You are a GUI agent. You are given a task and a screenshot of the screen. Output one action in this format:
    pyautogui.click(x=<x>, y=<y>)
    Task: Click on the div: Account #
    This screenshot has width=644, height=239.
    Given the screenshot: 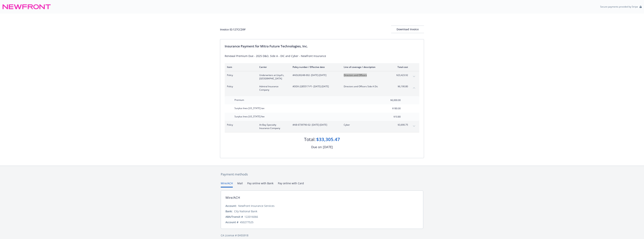 What is the action you would take?
    pyautogui.click(x=232, y=222)
    